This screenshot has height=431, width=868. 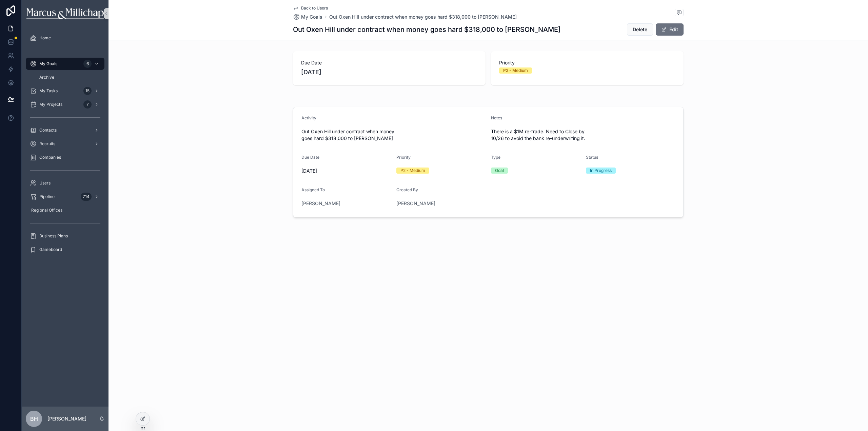 What do you see at coordinates (313, 190) in the screenshot?
I see `span: Assigned To` at bounding box center [313, 190].